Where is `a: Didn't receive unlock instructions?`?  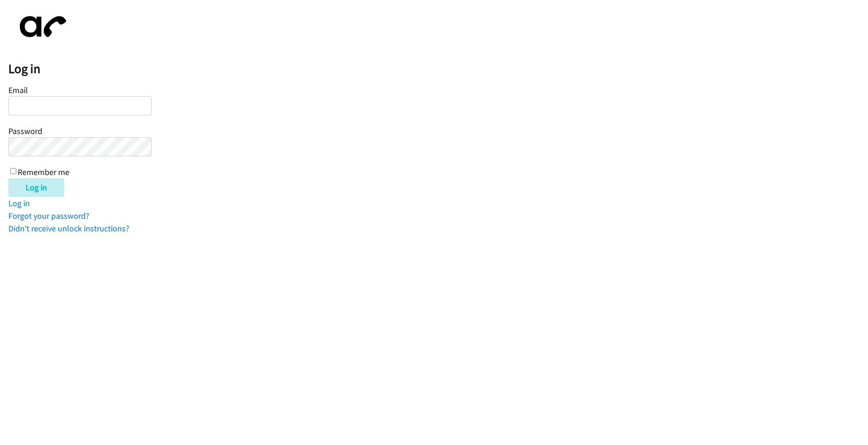 a: Didn't receive unlock instructions? is located at coordinates (69, 228).